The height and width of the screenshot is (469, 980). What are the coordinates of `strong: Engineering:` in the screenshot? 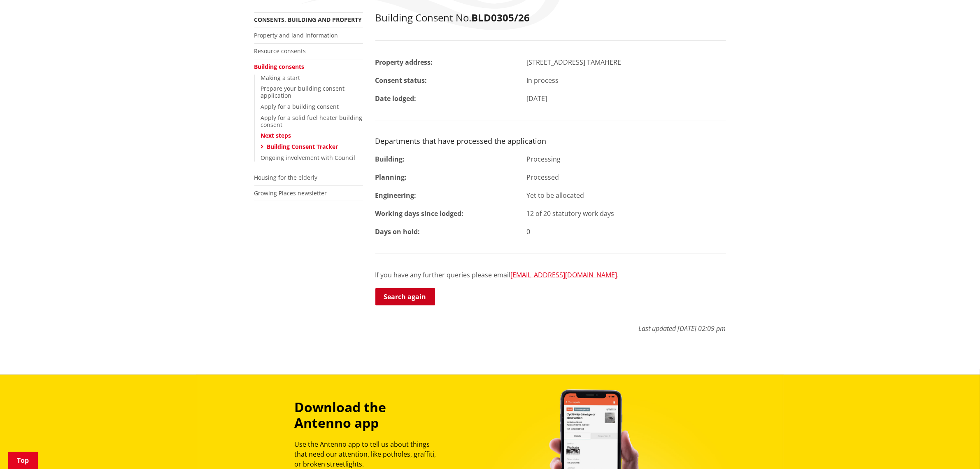 It's located at (396, 195).